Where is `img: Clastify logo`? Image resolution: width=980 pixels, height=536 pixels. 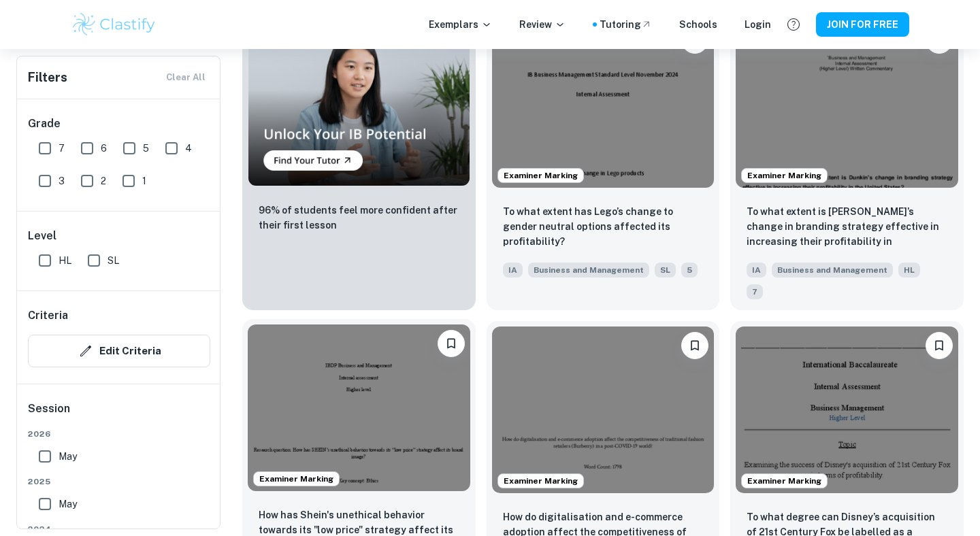
img: Clastify logo is located at coordinates (114, 25).